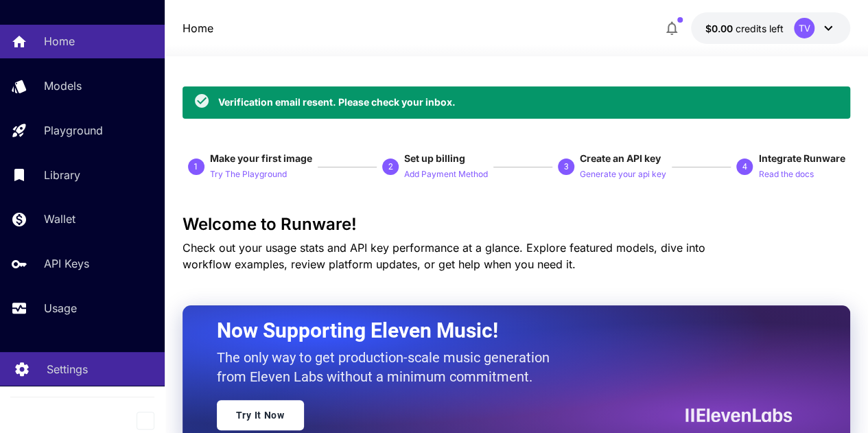  Describe the element at coordinates (434, 158) in the screenshot. I see `span: Set up billing` at that location.